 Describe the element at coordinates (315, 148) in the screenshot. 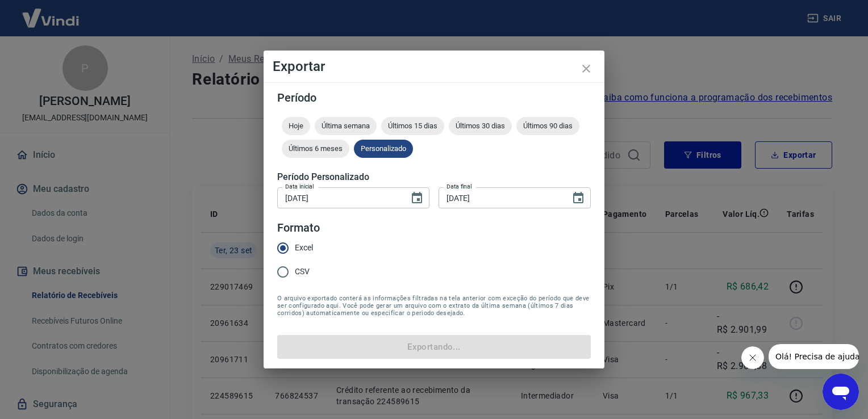

I see `span: Últimos 6 meses` at that location.